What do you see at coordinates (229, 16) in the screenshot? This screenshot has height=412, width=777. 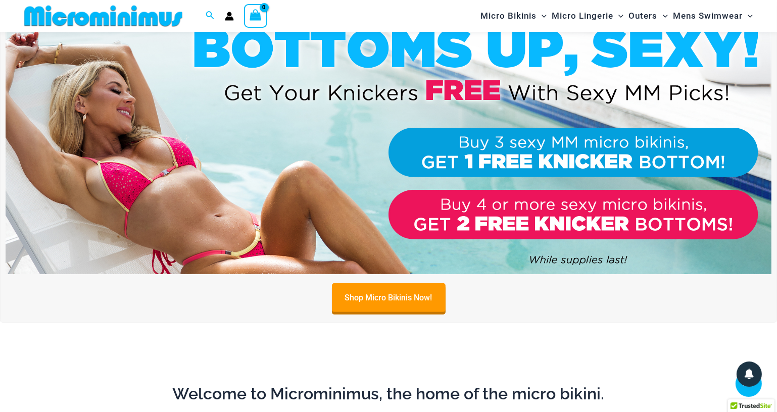 I see `a: Account icon link` at bounding box center [229, 16].